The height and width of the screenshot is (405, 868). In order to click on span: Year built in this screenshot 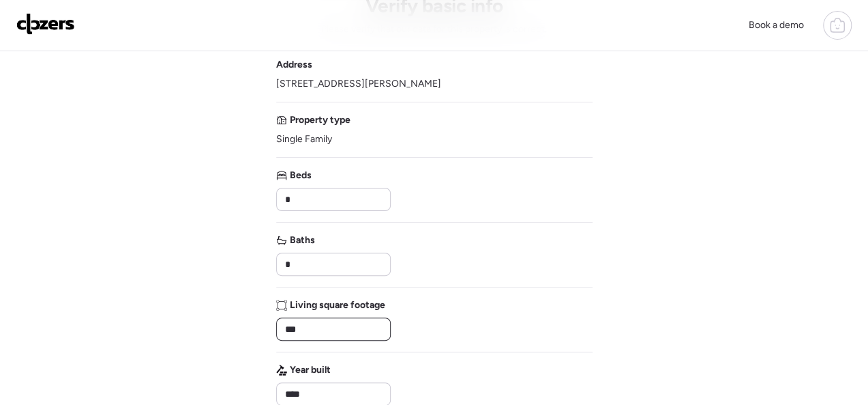, I will do `click(311, 370)`.